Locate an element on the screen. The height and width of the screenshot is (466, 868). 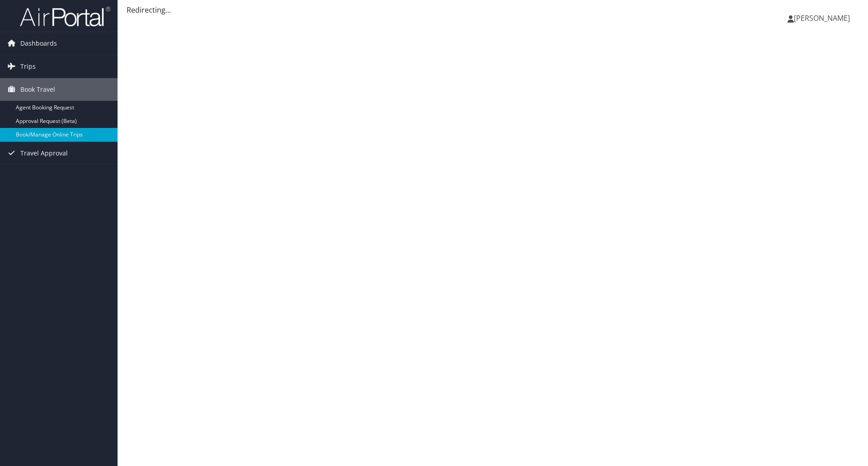
span: Travel Approval is located at coordinates (44, 153).